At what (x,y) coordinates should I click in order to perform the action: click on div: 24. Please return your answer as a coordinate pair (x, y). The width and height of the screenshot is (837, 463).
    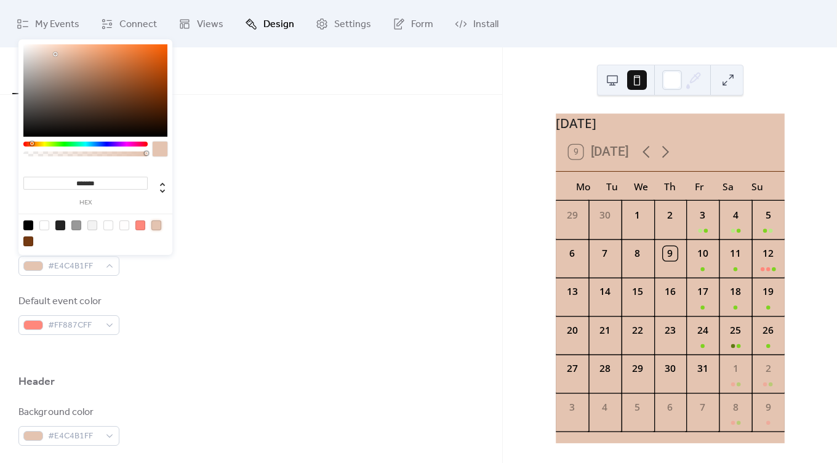
    Looking at the image, I should click on (702, 330).